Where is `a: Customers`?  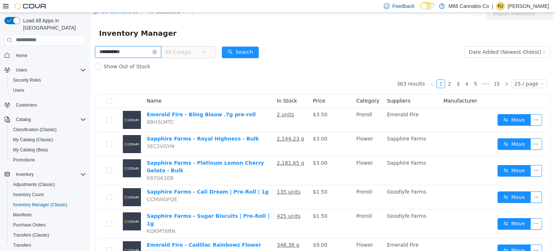 a: Customers is located at coordinates (26, 105).